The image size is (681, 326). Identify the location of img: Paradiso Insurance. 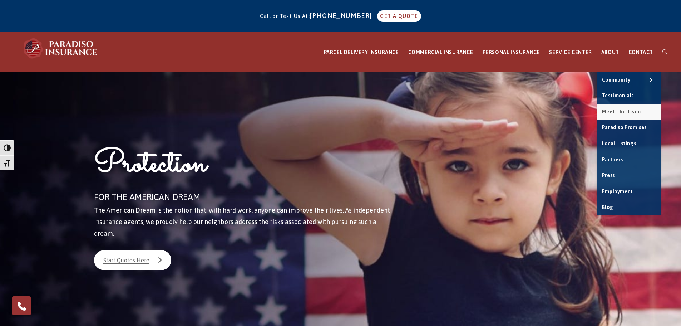
(61, 48).